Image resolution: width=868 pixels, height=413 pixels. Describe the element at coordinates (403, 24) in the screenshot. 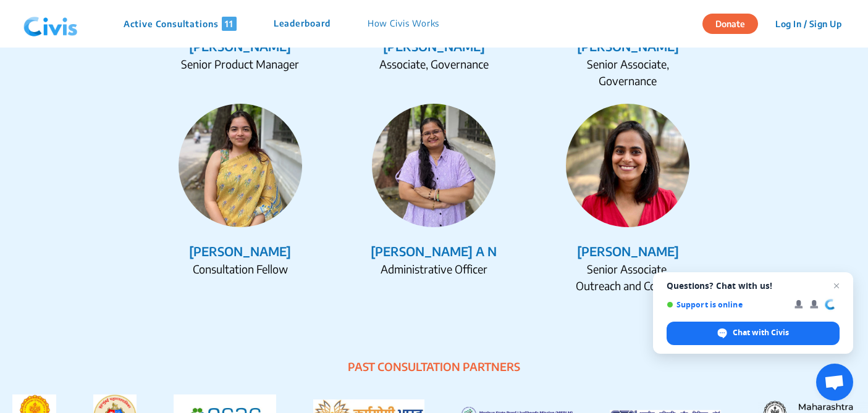

I see `p: How Civis Works` at that location.